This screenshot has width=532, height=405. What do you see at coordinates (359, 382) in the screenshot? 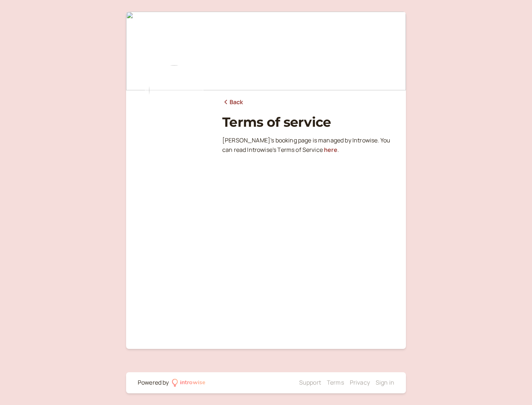
I see `a: Privacy` at bounding box center [359, 382].